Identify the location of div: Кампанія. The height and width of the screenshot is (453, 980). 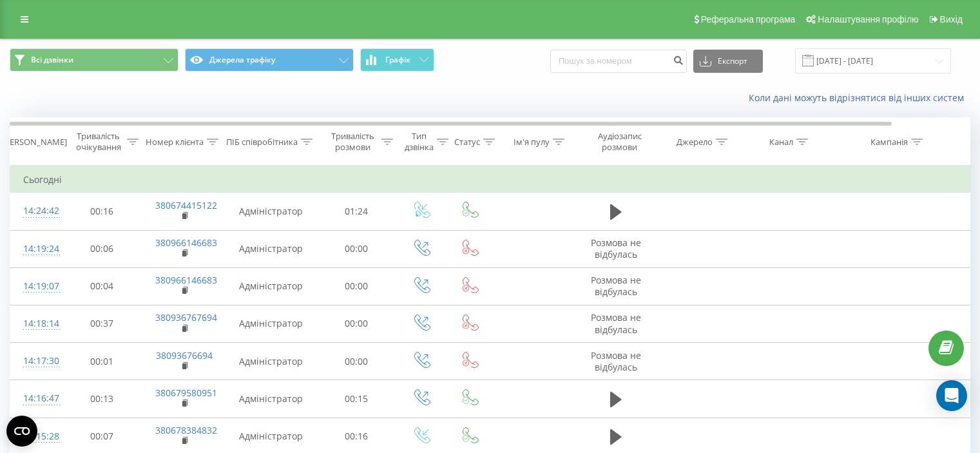
(889, 142).